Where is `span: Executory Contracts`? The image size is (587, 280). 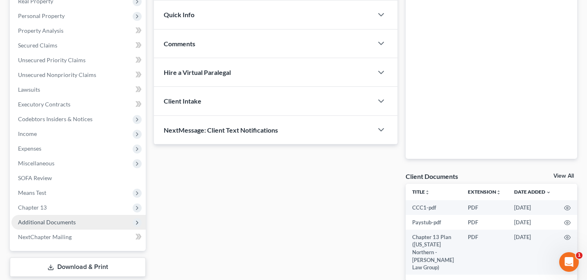
span: Executory Contracts is located at coordinates (44, 104).